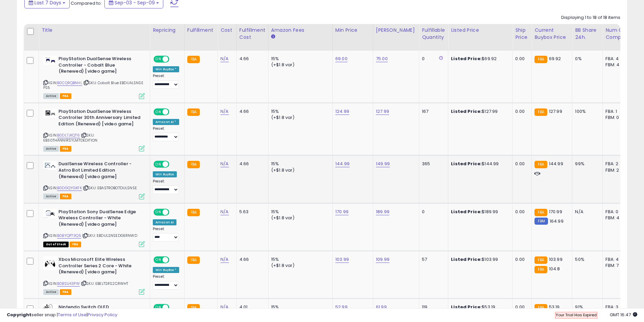 This screenshot has width=644, height=322. Describe the element at coordinates (586, 212) in the screenshot. I see `div: N/A` at that location.